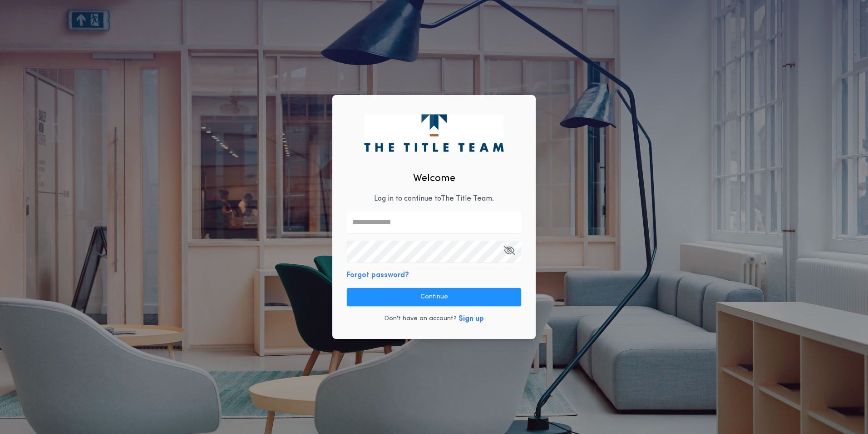  I want to click on button: Forgot password?, so click(378, 275).